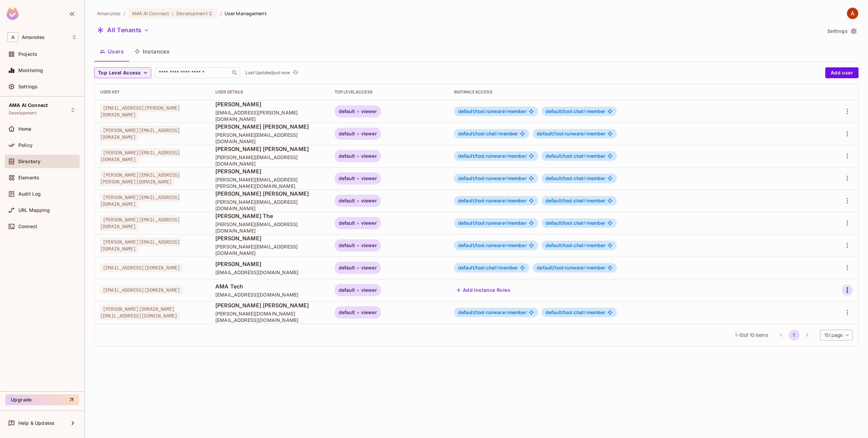  Describe the element at coordinates (152, 51) in the screenshot. I see `button: Instances` at that location.